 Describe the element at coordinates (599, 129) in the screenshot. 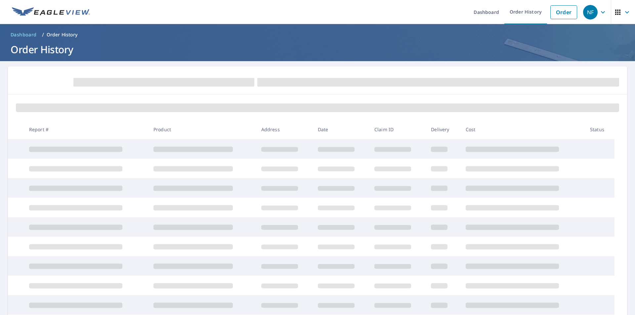

I see `th: Status` at that location.